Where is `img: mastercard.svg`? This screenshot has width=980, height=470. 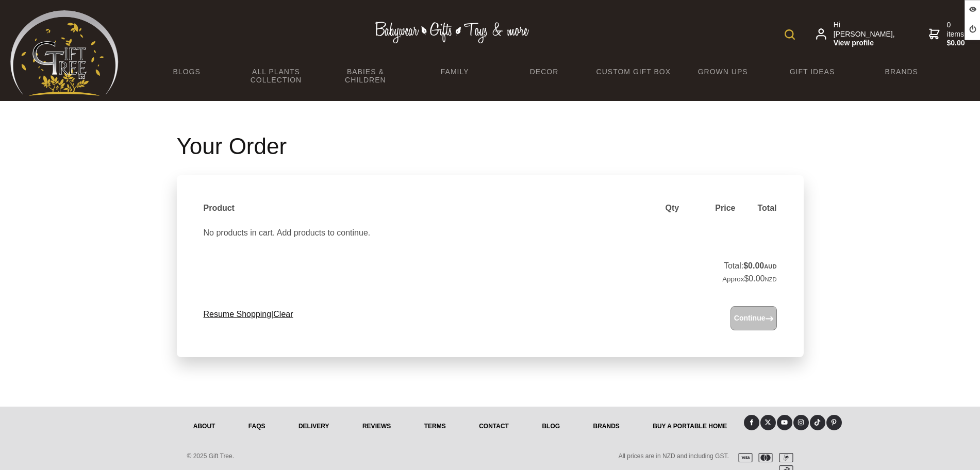
img: mastercard.svg is located at coordinates (763, 458).